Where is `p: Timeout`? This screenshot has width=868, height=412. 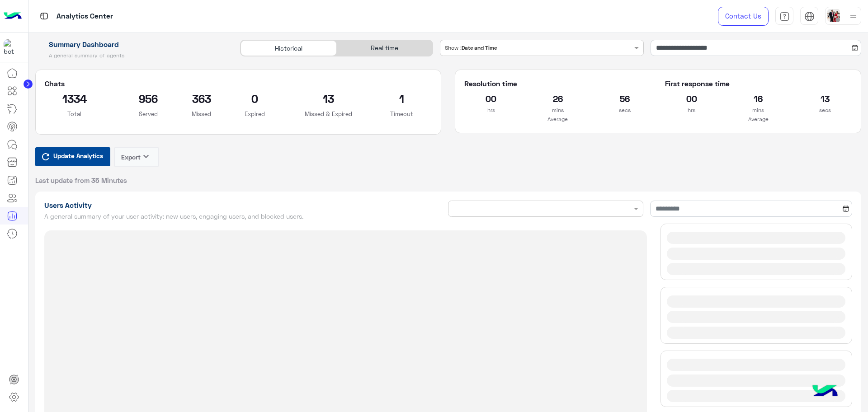
p: Timeout is located at coordinates (402, 114).